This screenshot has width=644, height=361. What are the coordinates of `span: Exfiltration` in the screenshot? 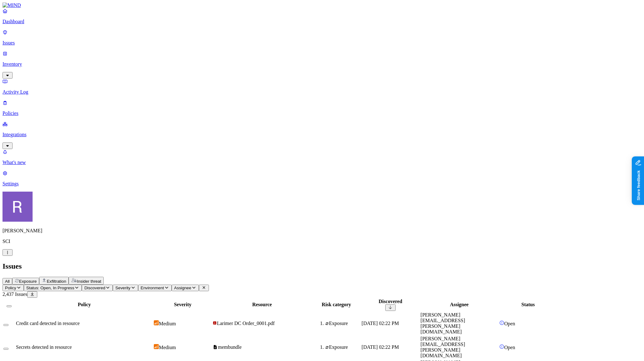 It's located at (56, 281).